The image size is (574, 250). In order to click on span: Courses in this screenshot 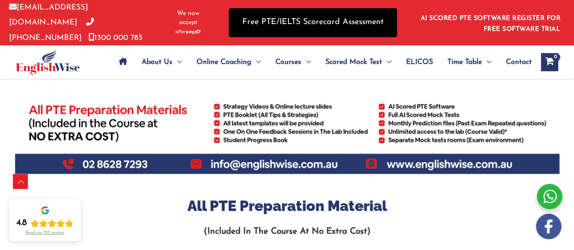, I will do `click(288, 62)`.